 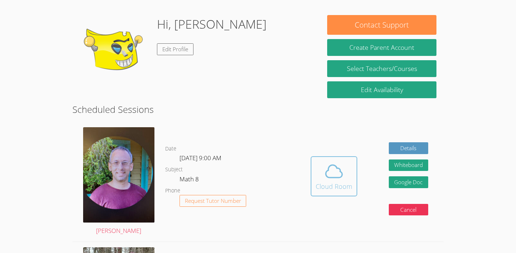 I want to click on img: default.png, so click(x=115, y=51).